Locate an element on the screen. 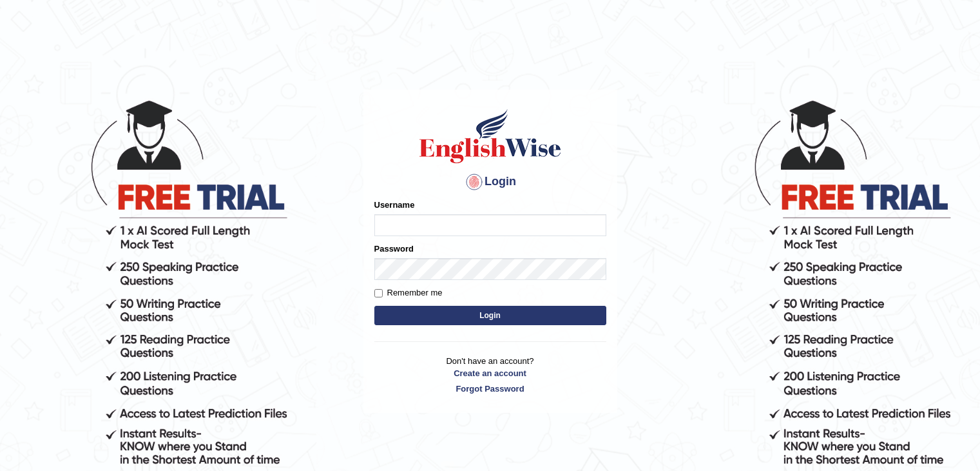 This screenshot has height=471, width=980. h4: Login is located at coordinates (490, 182).